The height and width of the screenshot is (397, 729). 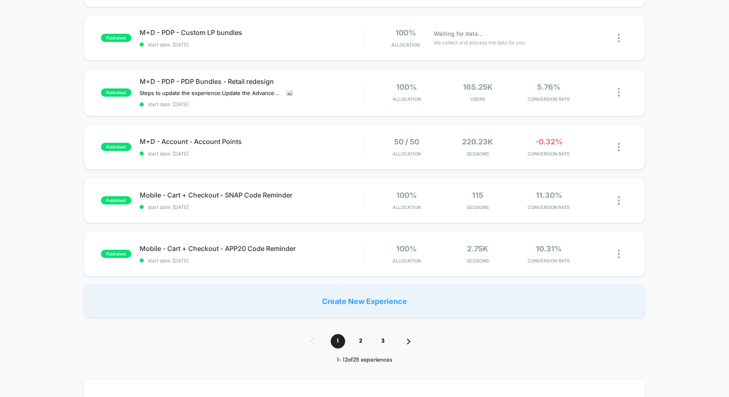 I want to click on span: Mobile - Cart + Checkout - APP20 Code Reminder, so click(x=252, y=249).